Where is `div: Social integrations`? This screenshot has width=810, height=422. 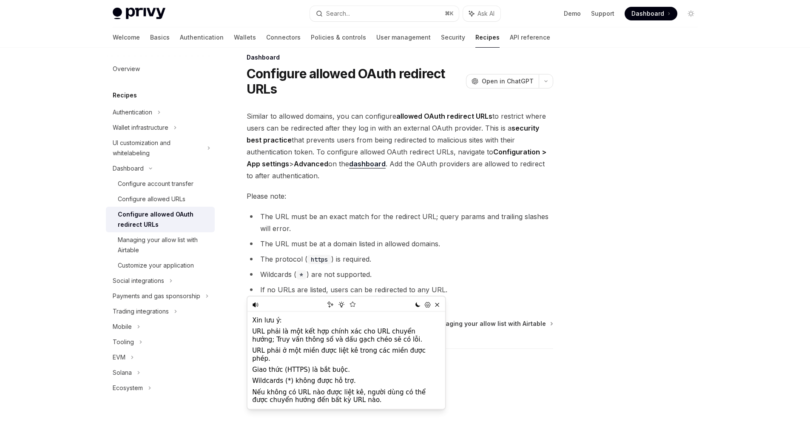
div: Social integrations is located at coordinates (138, 281).